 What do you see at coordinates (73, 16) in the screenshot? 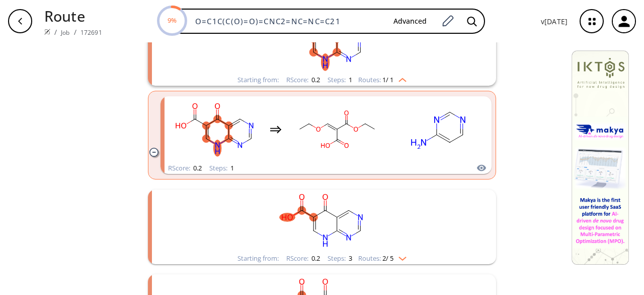
I see `p: Route` at bounding box center [73, 16].